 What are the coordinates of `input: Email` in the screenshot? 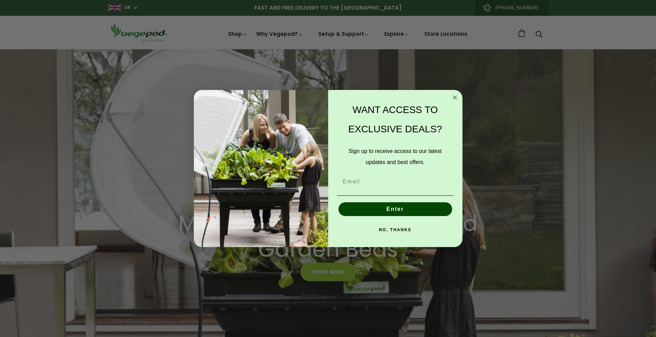 It's located at (395, 181).